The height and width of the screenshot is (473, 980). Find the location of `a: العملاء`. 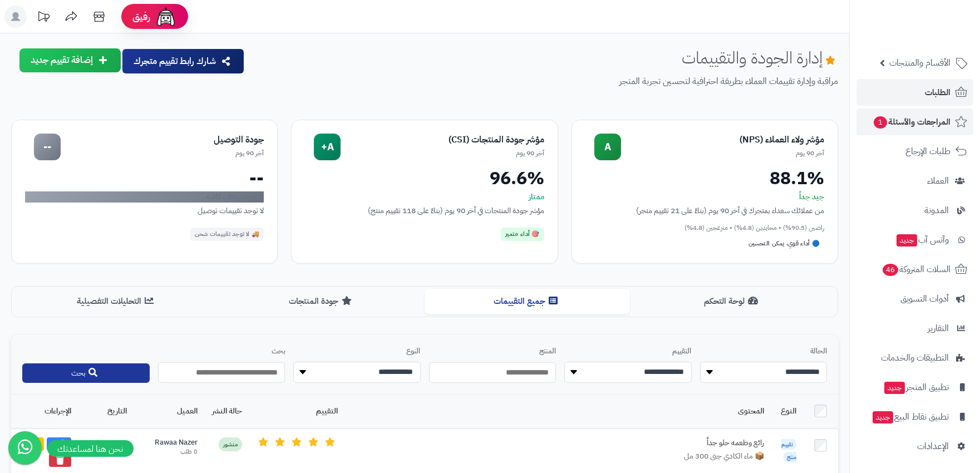

a: العملاء is located at coordinates (914, 181).